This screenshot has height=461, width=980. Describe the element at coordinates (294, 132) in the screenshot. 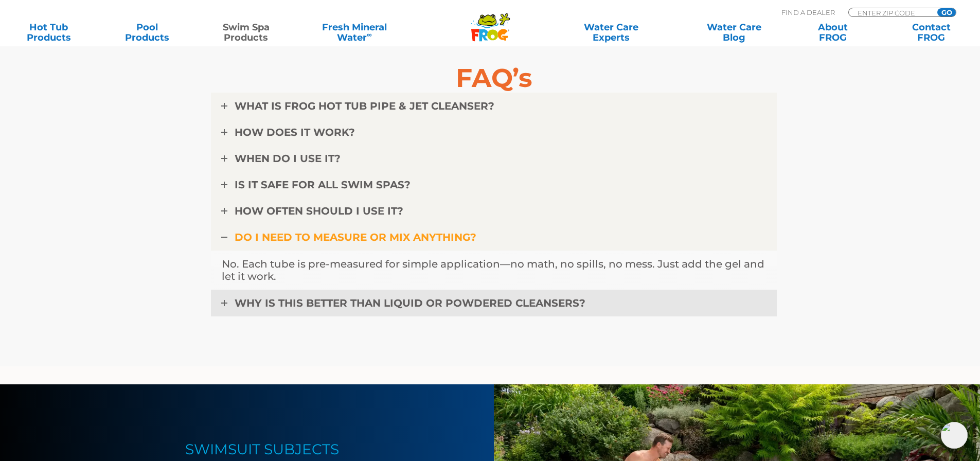

I see `span: HOW DOES IT WORK?` at that location.